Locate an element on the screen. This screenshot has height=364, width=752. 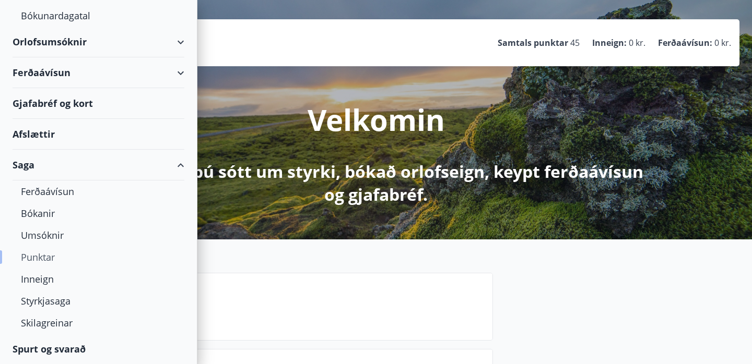
p: Ferðaávísun : is located at coordinates (685, 43).